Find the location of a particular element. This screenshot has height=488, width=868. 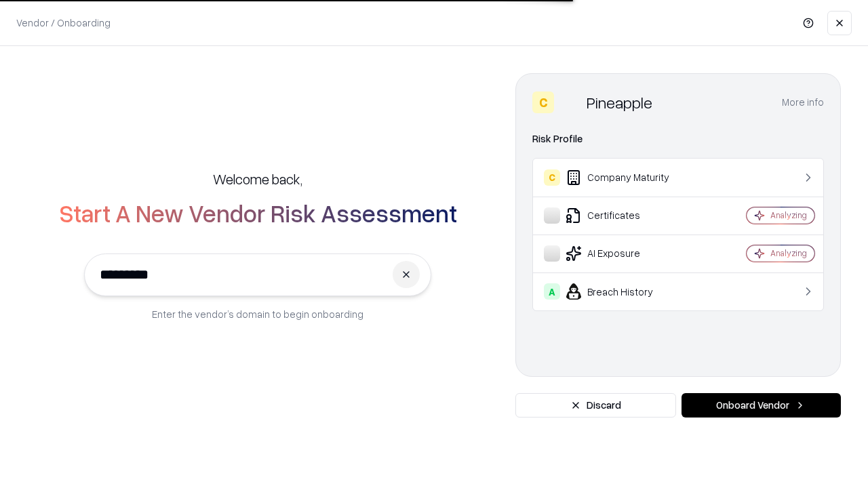

div: A is located at coordinates (552, 291).